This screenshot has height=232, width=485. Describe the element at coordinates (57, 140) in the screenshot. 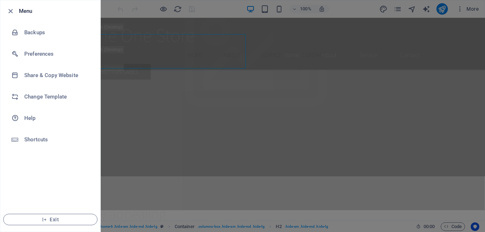

I see `h6: Shortcuts` at that location.